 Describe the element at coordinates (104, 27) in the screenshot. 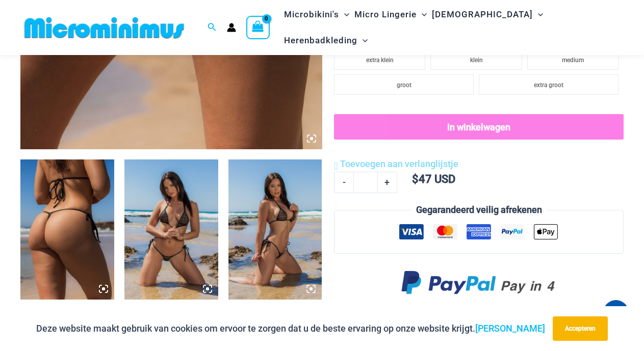

I see `img: MM WINKEL LOGO PLAT` at that location.